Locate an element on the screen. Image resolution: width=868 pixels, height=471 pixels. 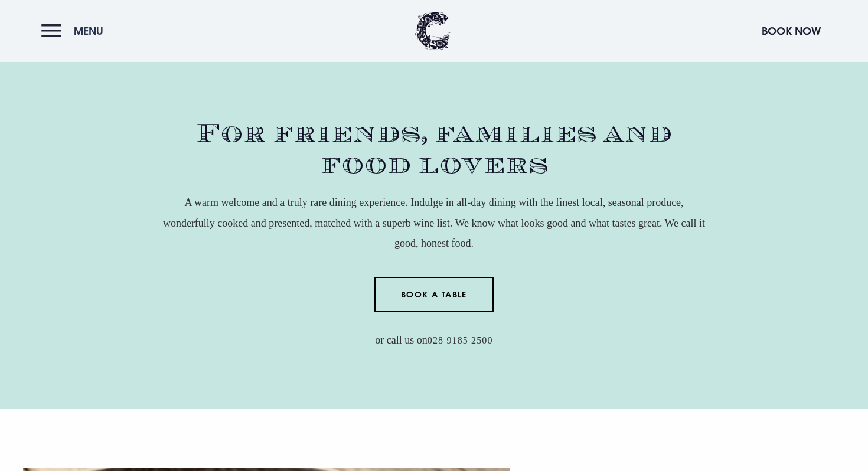
a: 028 9185 2500 is located at coordinates (460, 341).